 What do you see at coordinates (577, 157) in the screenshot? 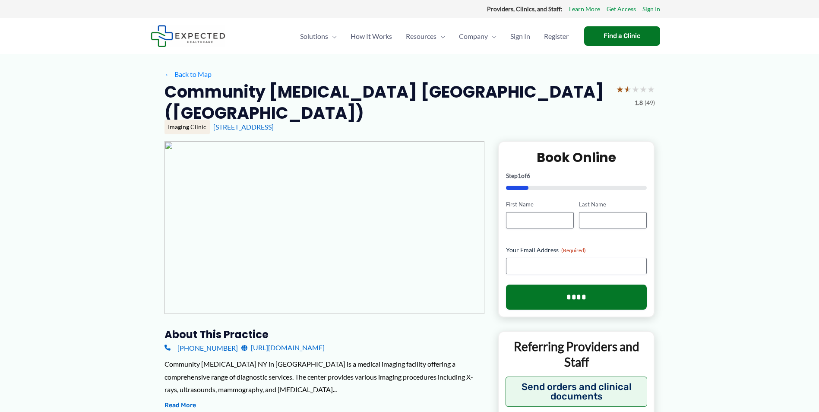
I see `h2: Book Online` at bounding box center [577, 157].